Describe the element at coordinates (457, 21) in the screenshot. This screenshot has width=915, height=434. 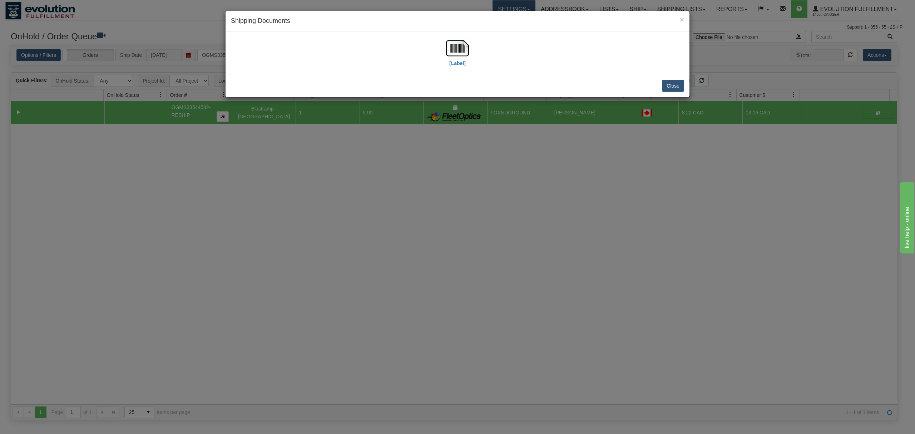
I see `h4: Shipping Documents` at that location.